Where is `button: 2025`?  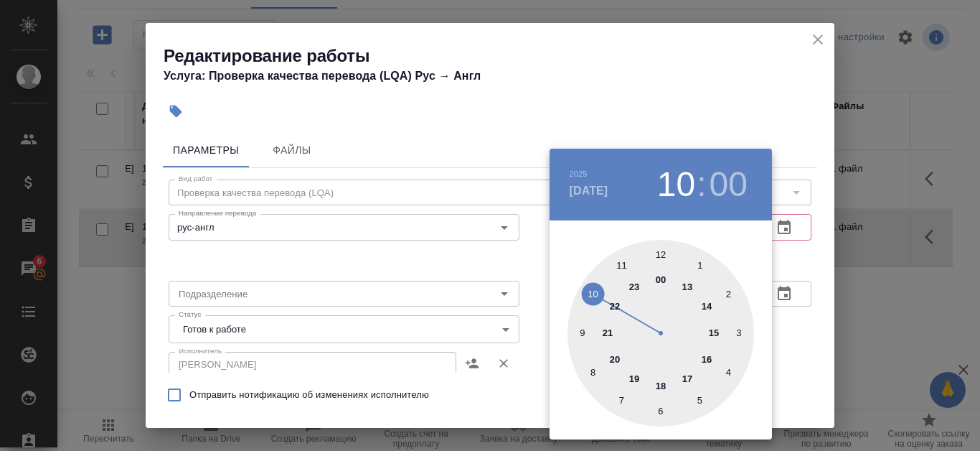 button: 2025 is located at coordinates (578, 174).